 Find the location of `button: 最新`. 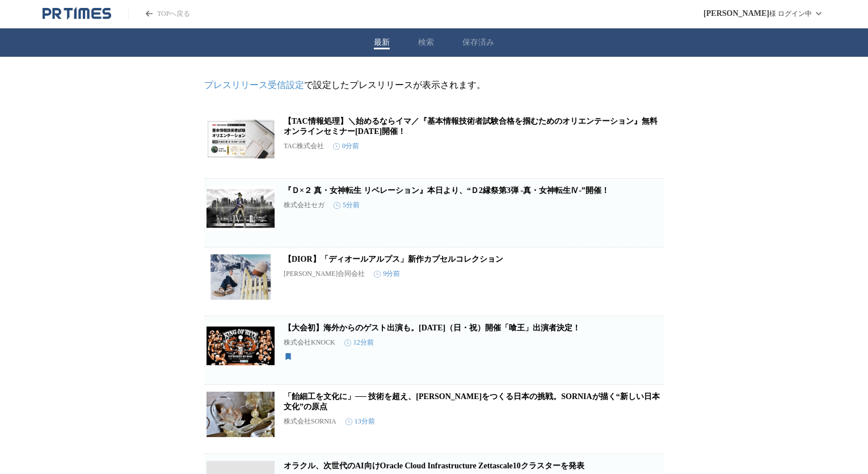

button: 最新 is located at coordinates (382, 43).